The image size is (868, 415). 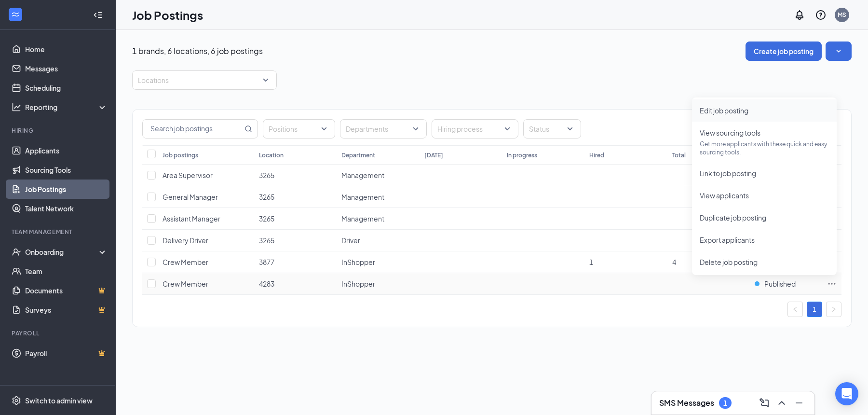 What do you see at coordinates (799, 15) in the screenshot?
I see `svg: Notifications` at bounding box center [799, 15].